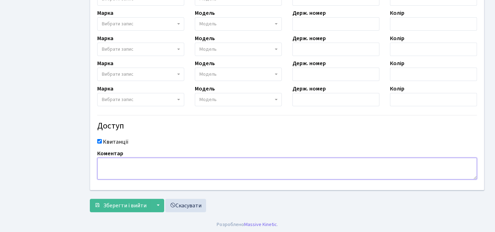  I want to click on label: Квитанції, so click(116, 142).